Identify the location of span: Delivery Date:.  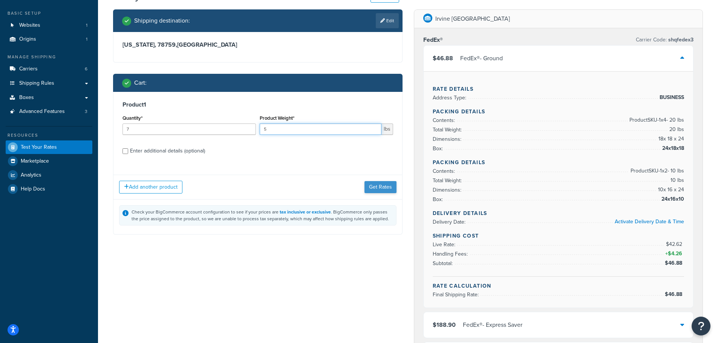
(450, 222).